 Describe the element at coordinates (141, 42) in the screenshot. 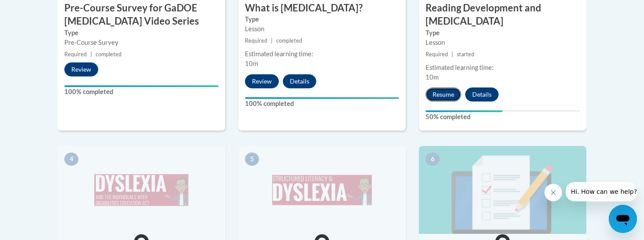

I see `div: Pre-Course Survey` at that location.